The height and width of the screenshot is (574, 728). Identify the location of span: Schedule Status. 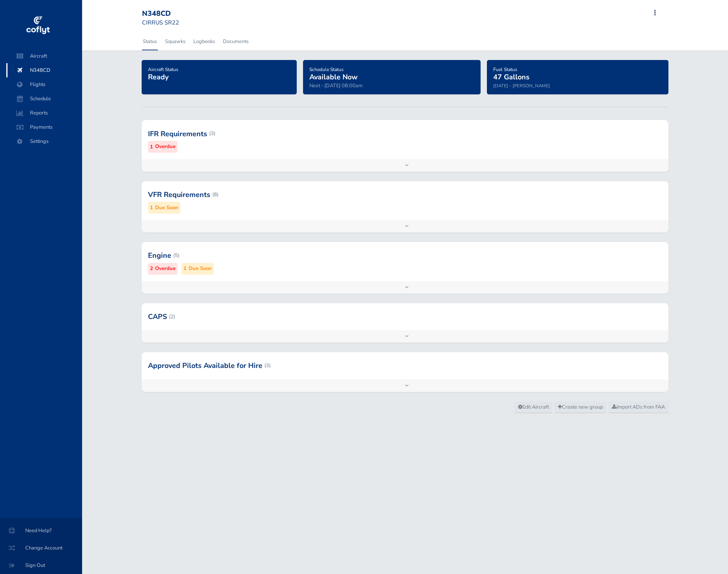
(326, 69).